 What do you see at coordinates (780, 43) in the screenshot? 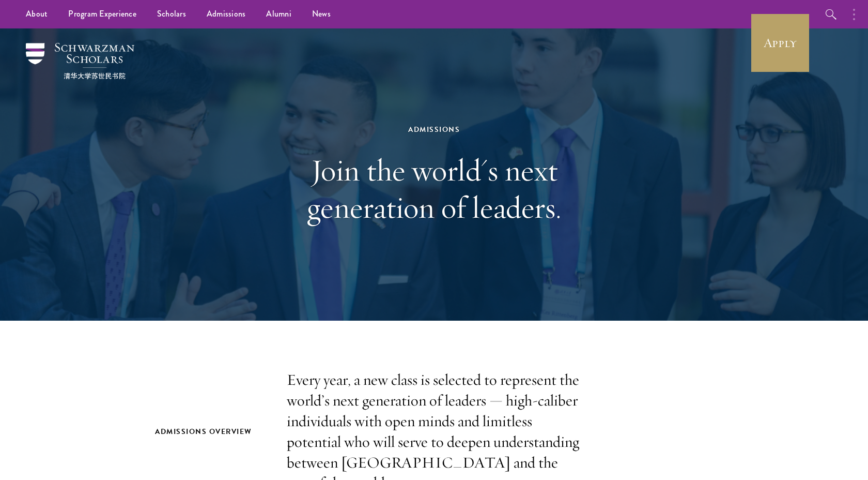
I see `a: Apply` at bounding box center [780, 43].